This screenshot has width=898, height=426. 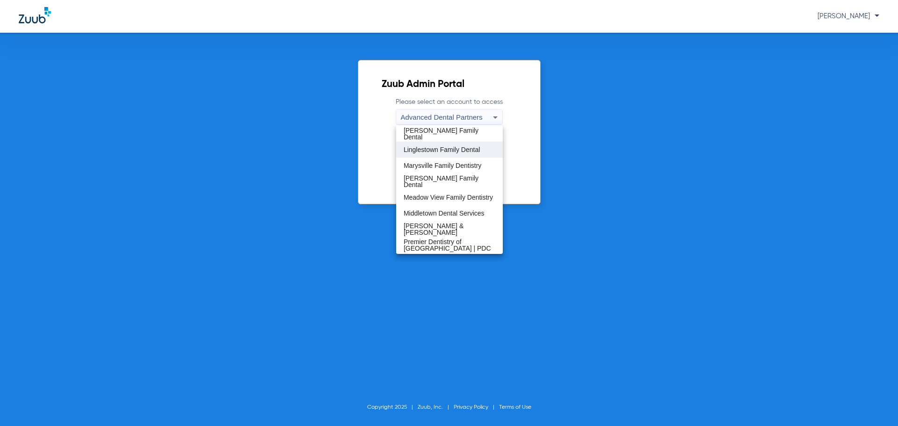 What do you see at coordinates (442, 166) in the screenshot?
I see `span: Marysville Family Dentistry` at bounding box center [442, 166].